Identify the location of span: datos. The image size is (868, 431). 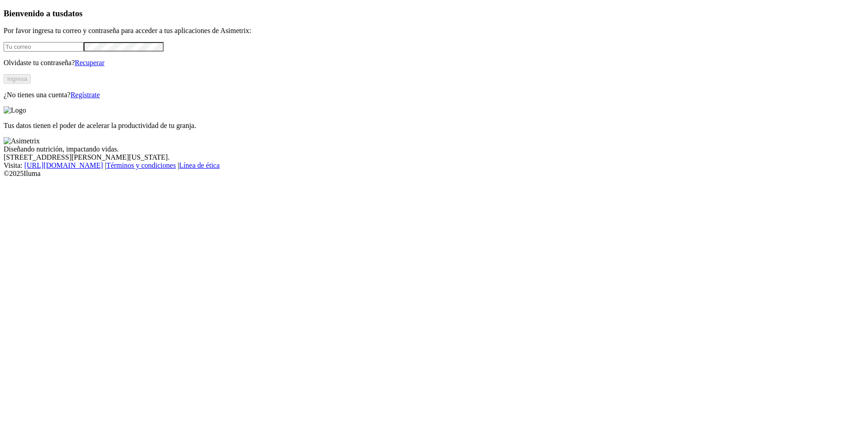
(73, 13).